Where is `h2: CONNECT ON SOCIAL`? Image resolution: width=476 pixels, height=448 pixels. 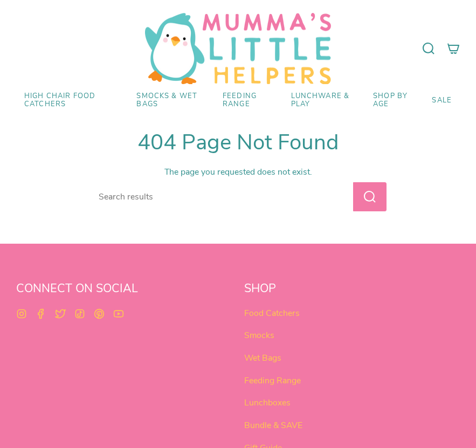 h2: CONNECT ON SOCIAL is located at coordinates (124, 292).